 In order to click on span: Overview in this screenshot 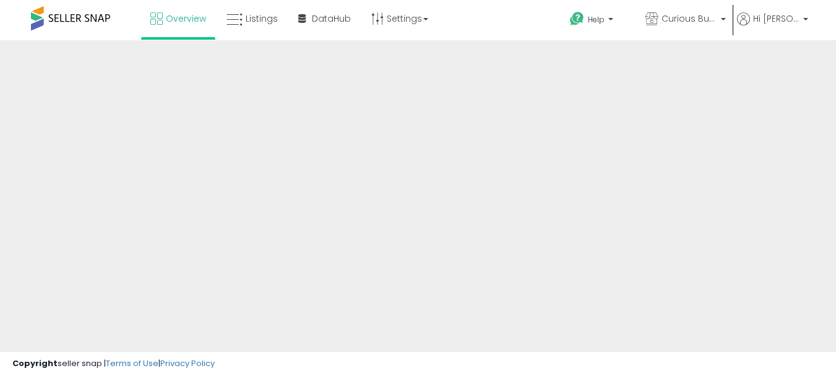, I will do `click(186, 19)`.